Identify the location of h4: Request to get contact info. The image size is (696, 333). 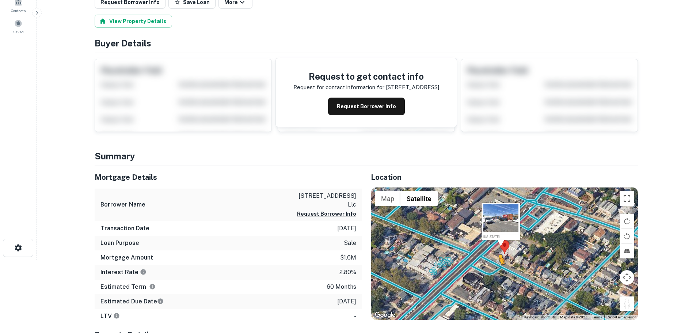
(366, 76).